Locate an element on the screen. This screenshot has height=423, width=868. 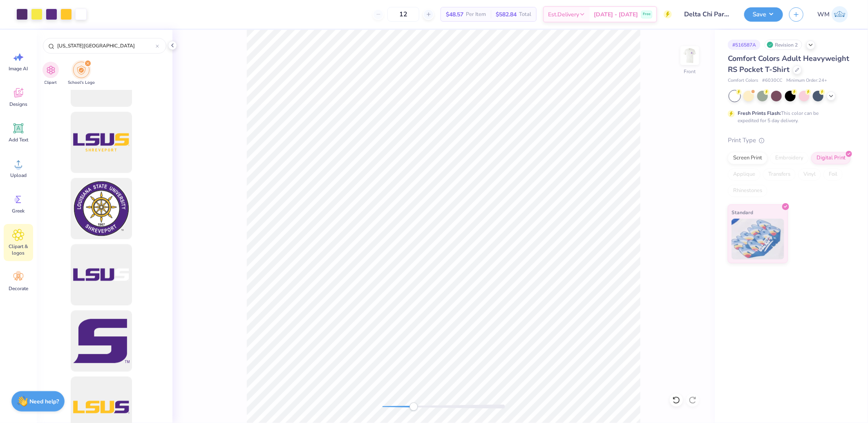
a: WM is located at coordinates (832, 14).